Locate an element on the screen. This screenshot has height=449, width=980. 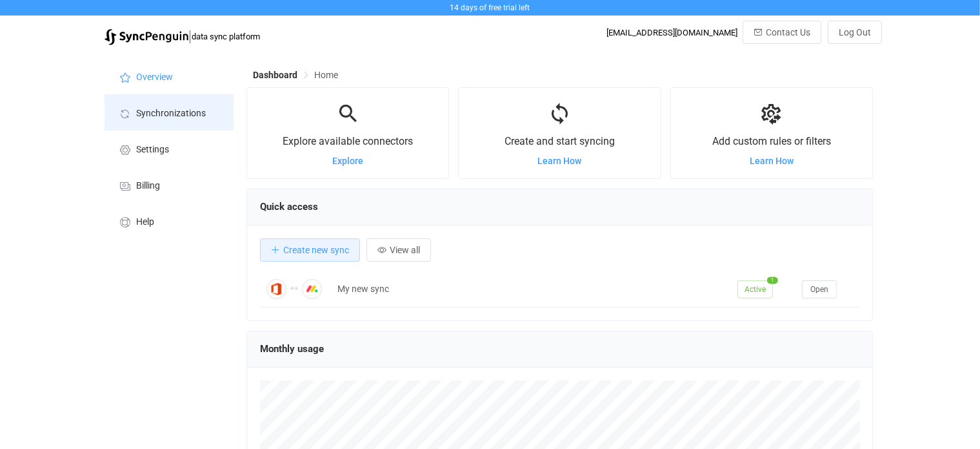
span: Quick access is located at coordinates (289, 206).